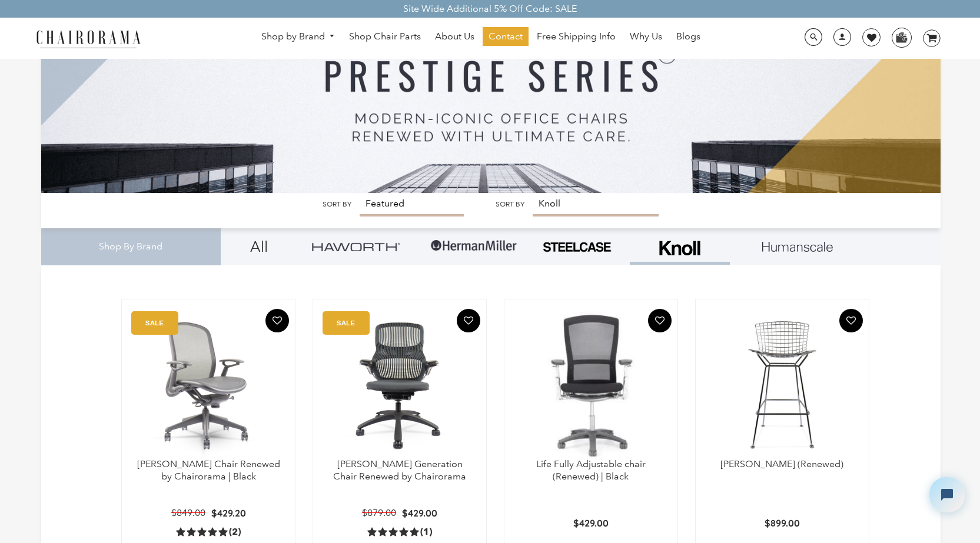 This screenshot has width=980, height=543. What do you see at coordinates (576, 36) in the screenshot?
I see `a: Free Shipping Info` at bounding box center [576, 36].